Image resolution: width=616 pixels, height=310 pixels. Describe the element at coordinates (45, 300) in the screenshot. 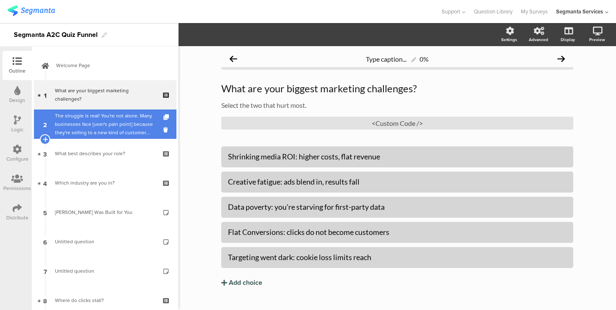

I see `span: 8` at that location.